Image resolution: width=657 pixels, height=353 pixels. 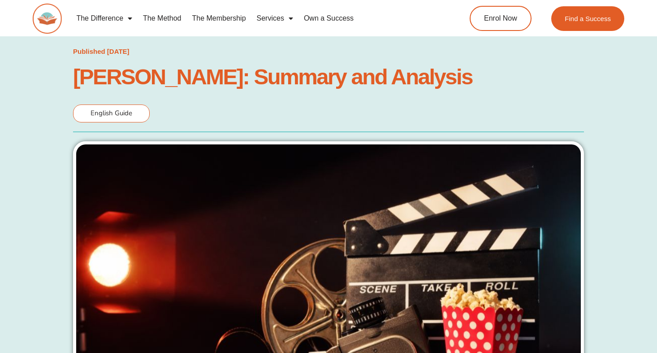 I want to click on a: The Method, so click(x=162, y=18).